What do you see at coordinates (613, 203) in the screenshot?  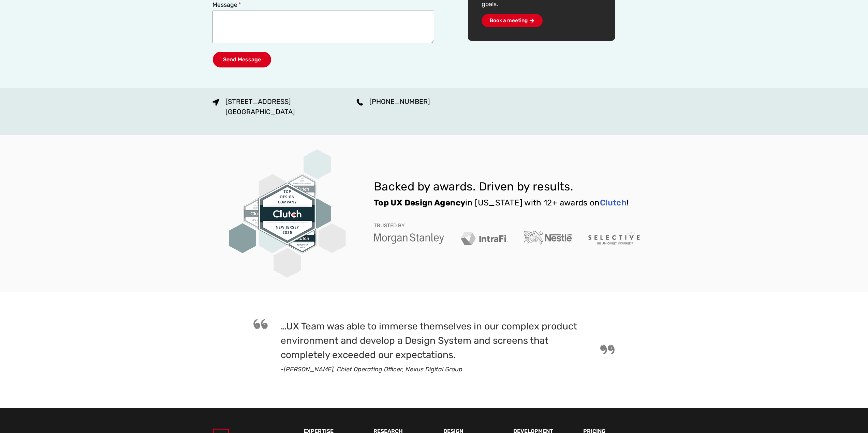 I see `a: Clutch` at bounding box center [613, 203].